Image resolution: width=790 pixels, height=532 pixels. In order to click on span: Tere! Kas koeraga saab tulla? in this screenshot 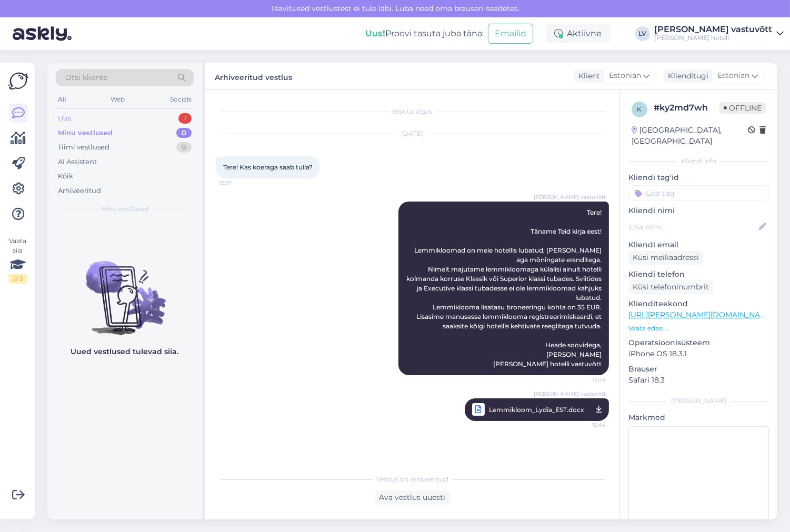, I will do `click(268, 167)`.